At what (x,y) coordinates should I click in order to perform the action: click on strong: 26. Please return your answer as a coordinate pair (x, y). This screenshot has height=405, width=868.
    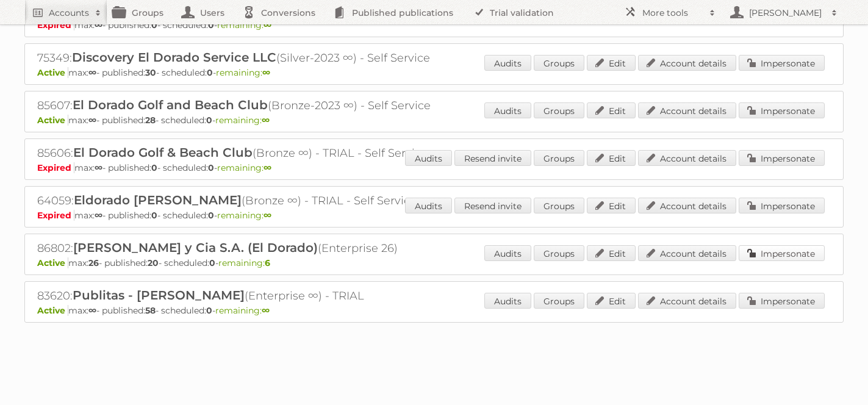
    Looking at the image, I should click on (93, 263).